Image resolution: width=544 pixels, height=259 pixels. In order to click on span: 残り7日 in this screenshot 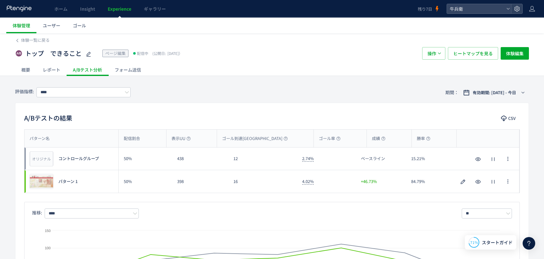, I will do `click(425, 9)`.